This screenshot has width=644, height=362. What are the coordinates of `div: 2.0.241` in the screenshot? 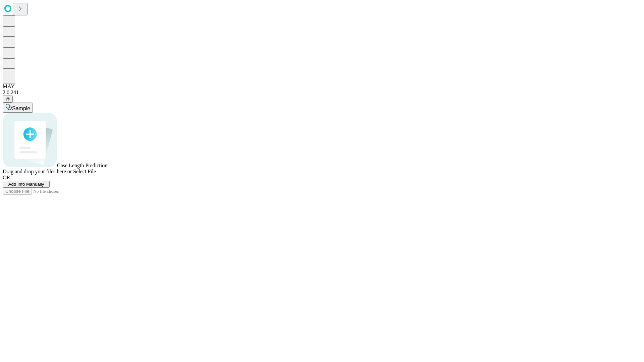 It's located at (322, 93).